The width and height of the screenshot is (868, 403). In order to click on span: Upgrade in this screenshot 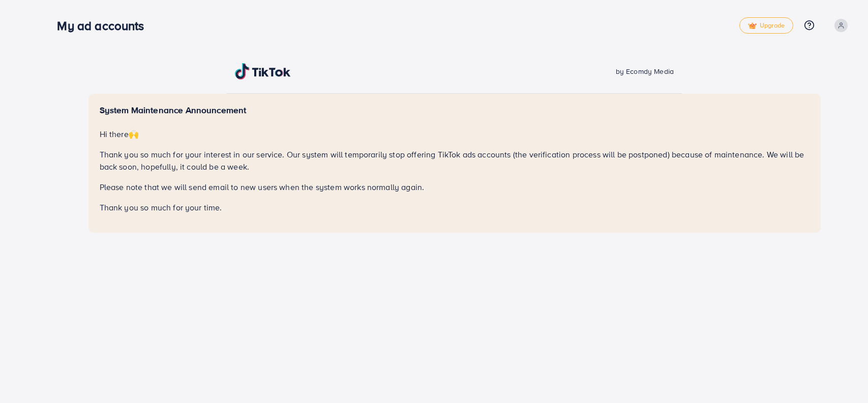, I will do `click(766, 26)`.